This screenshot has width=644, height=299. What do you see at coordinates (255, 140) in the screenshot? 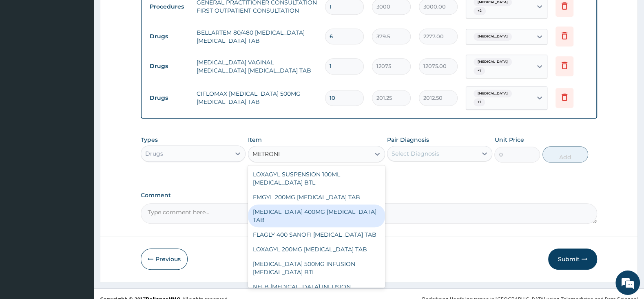
I see `label: Item` at bounding box center [255, 140].